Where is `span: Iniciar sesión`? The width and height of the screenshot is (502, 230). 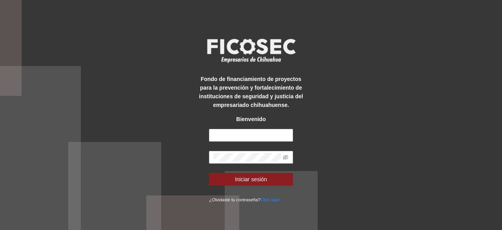 span: Iniciar sesión is located at coordinates (251, 179).